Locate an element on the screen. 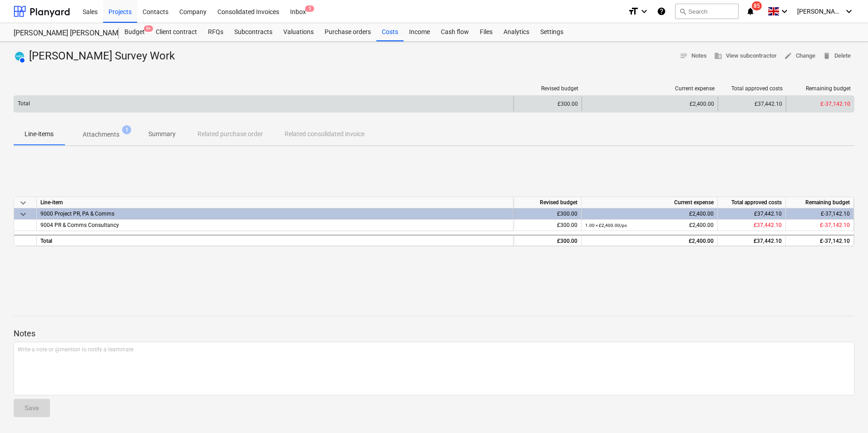 The height and width of the screenshot is (433, 868). div: Purchase orders is located at coordinates (348, 32).